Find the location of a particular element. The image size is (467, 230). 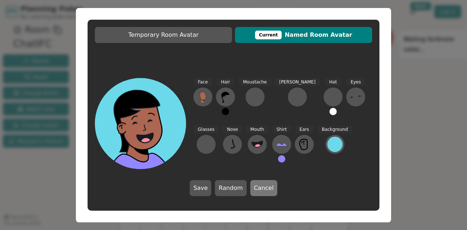

button: CurrentNamed Room Avatar is located at coordinates (304, 35).